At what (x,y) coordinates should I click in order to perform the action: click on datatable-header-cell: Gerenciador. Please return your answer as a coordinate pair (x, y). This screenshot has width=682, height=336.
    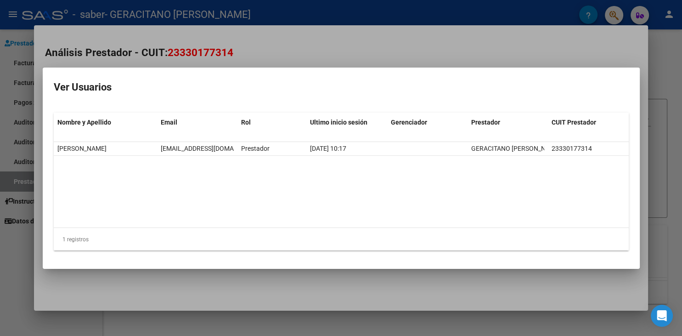
    Looking at the image, I should click on (426, 122).